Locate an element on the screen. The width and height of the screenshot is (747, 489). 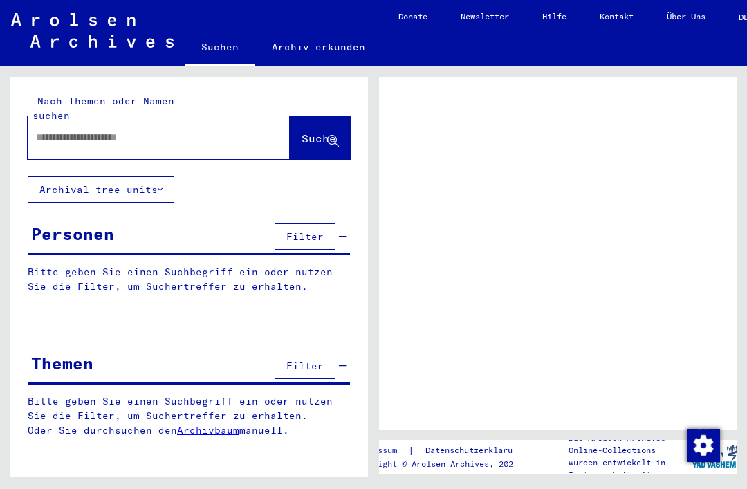
p: Copyright © Arolsen Archives, 2021 is located at coordinates (446, 464).